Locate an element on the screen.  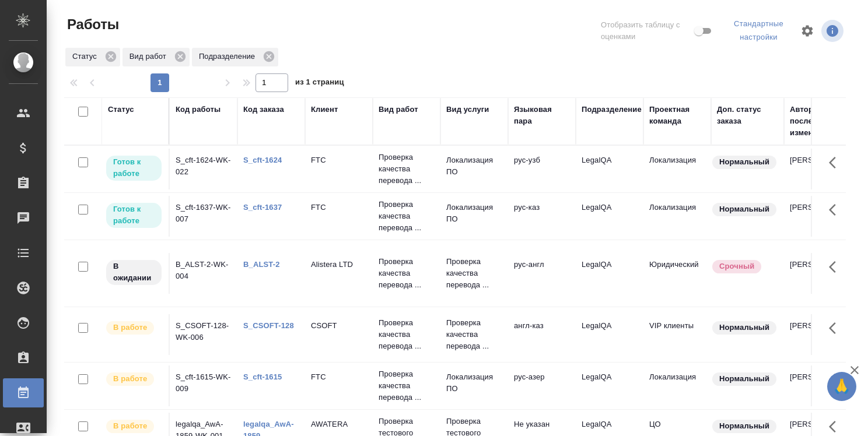
p: Статус is located at coordinates (86, 56).